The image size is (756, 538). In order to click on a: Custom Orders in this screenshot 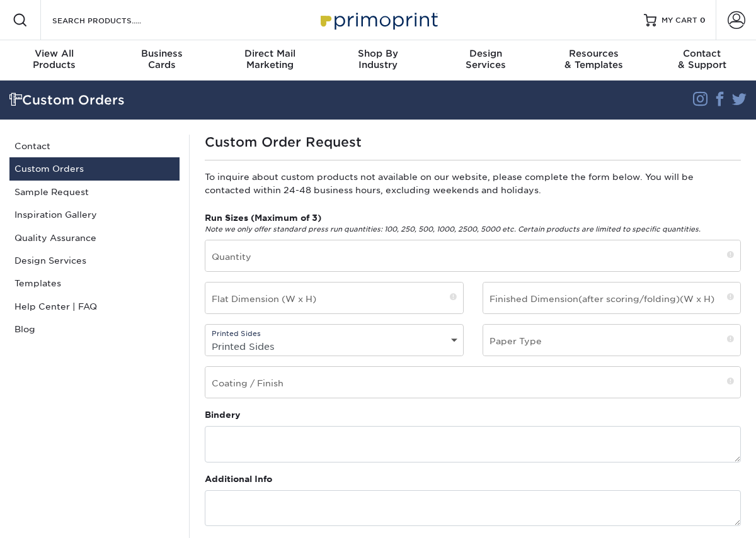, I will do `click(94, 169)`.